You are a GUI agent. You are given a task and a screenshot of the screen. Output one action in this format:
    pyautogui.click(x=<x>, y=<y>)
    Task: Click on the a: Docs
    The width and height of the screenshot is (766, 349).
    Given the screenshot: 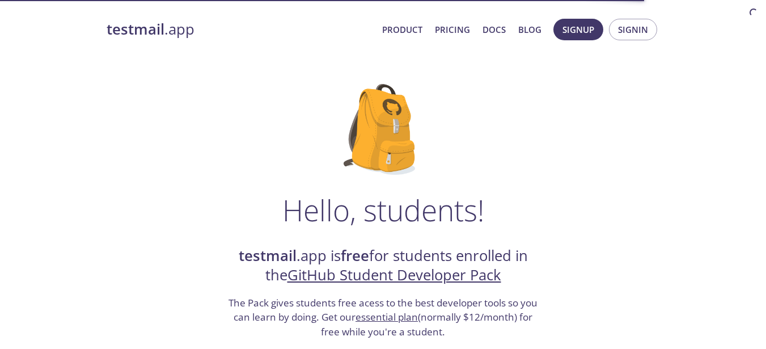 What is the action you would take?
    pyautogui.click(x=494, y=29)
    